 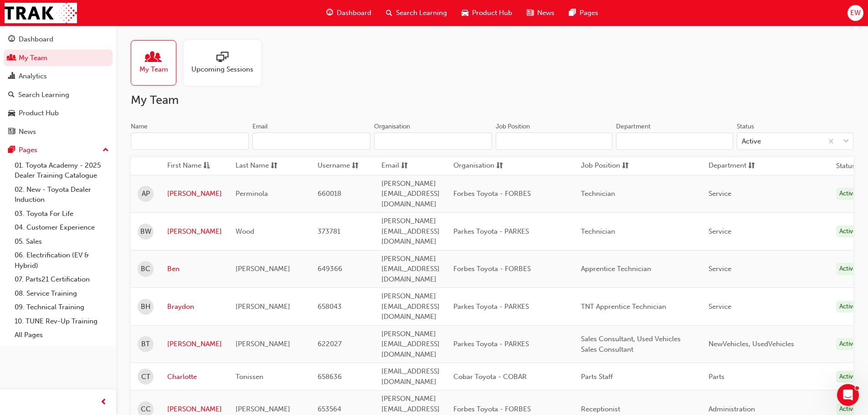 What do you see at coordinates (433, 141) in the screenshot?
I see `input: Organisation` at bounding box center [433, 141].